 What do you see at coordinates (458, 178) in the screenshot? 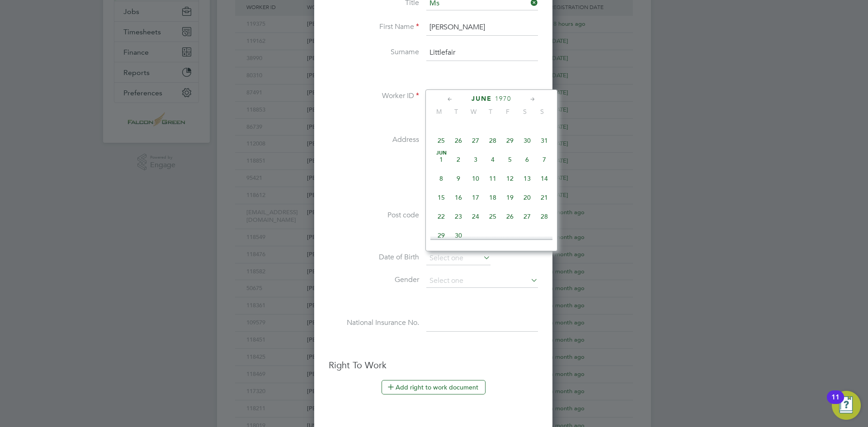
I see `span: 9` at bounding box center [458, 178].